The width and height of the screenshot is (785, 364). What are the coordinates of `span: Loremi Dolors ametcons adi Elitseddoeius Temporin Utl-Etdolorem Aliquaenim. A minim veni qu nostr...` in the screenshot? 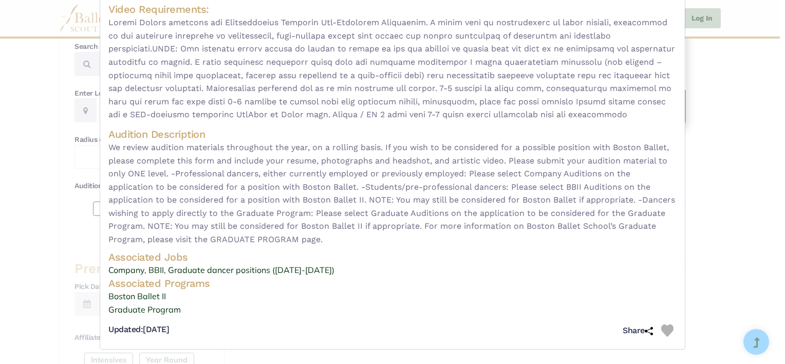 It's located at (392, 68).